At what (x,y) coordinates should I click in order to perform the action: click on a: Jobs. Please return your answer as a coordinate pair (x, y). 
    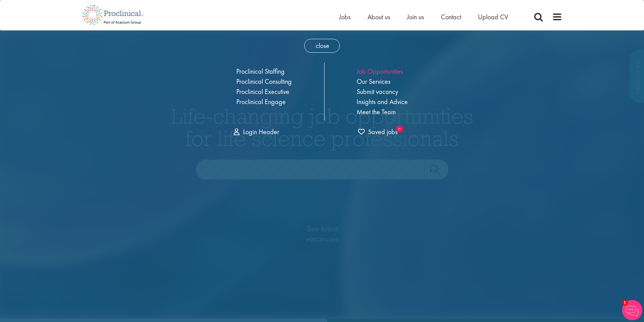
    Looking at the image, I should click on (345, 17).